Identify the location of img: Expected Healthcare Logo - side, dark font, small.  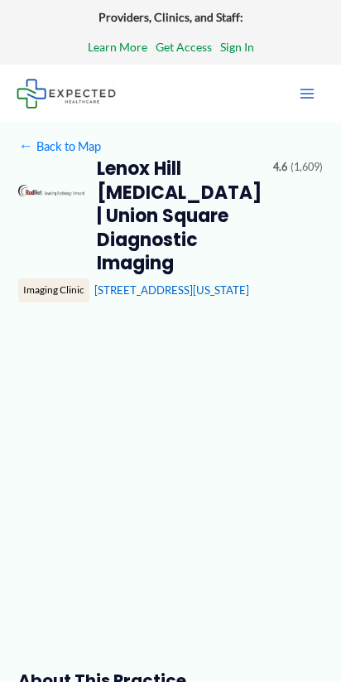
(66, 93).